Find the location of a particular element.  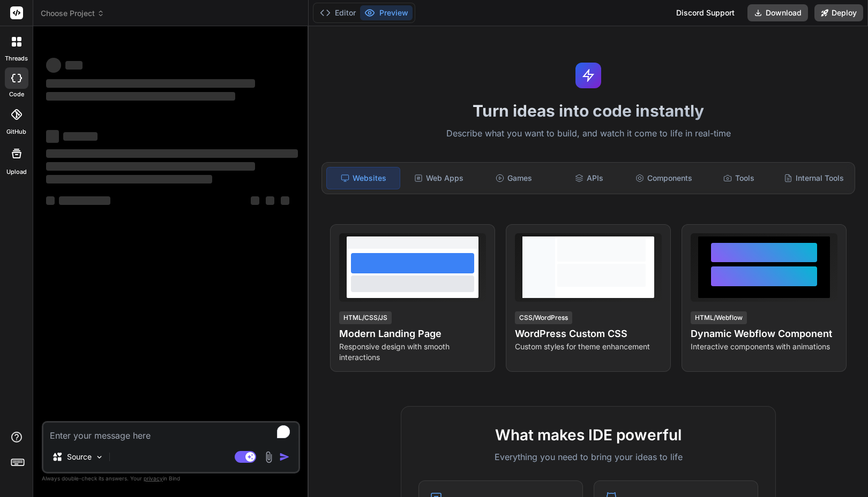

textarea: To enrich screen reader interactions, please activate Accessibility in Grammarly extension settings is located at coordinates (171, 433).